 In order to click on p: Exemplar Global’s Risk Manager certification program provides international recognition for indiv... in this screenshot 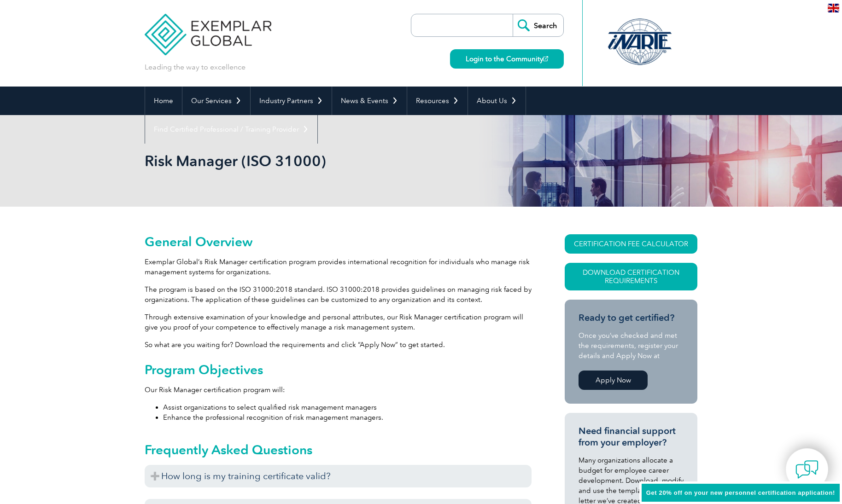, I will do `click(338, 267)`.